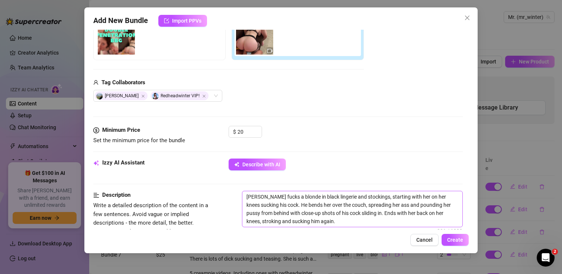 The image size is (562, 274). Describe the element at coordinates (467, 18) in the screenshot. I see `span: close` at that location.